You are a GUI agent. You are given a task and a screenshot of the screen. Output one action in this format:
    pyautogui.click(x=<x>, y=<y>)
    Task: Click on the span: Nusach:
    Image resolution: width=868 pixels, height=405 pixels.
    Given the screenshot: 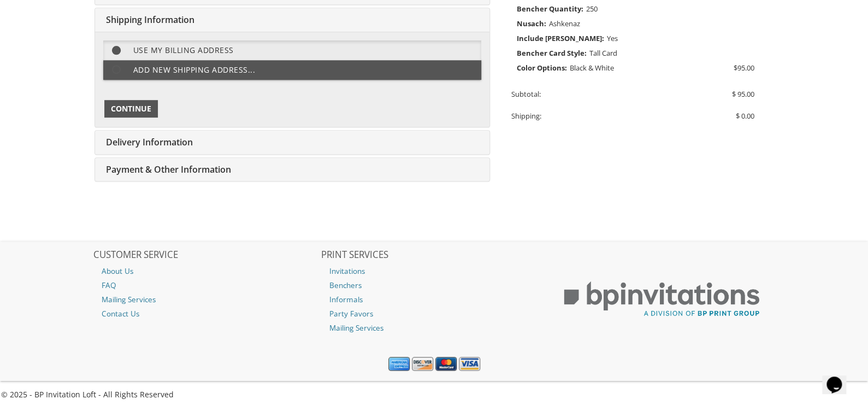 What is the action you would take?
    pyautogui.click(x=532, y=23)
    